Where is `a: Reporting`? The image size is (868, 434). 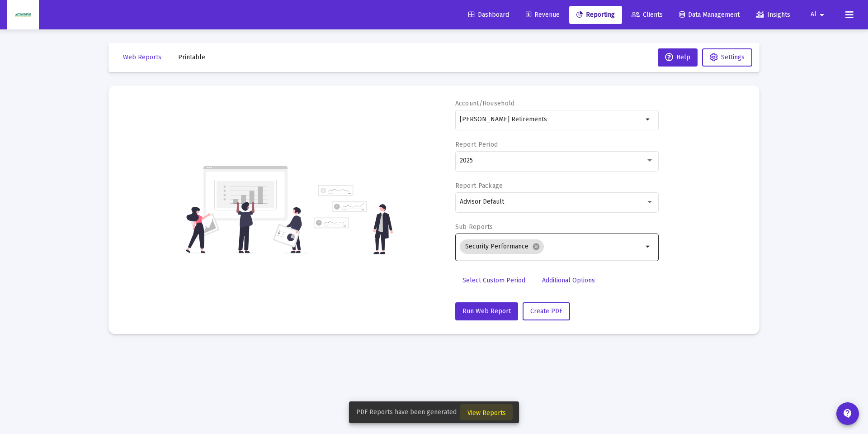 a: Reporting is located at coordinates (595, 15).